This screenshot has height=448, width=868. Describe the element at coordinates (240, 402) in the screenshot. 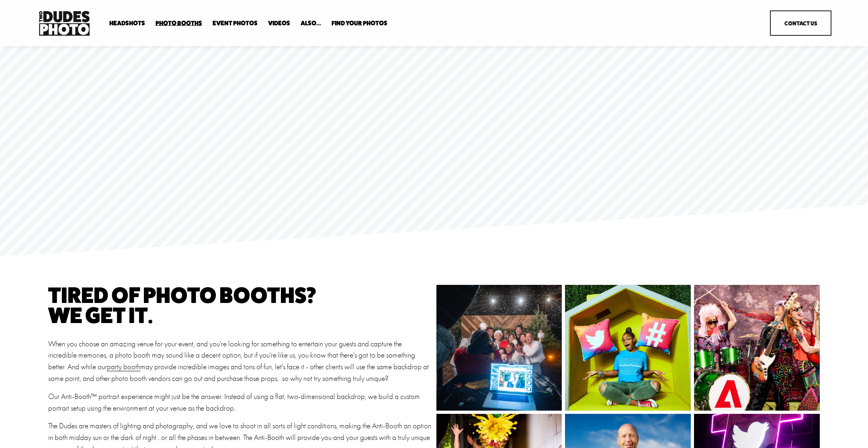

I see `p: Our Anti-Booth™ portrait experience might just be the answer. Instead of using a flat, two-dimens...` at that location.